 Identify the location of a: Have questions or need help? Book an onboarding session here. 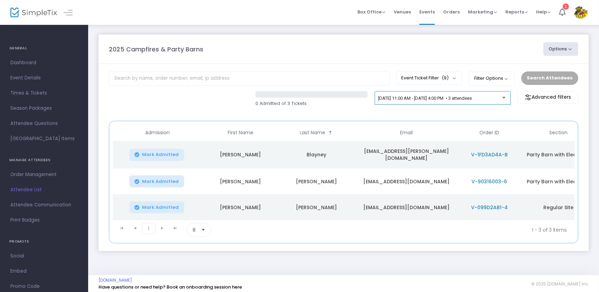
(170, 287).